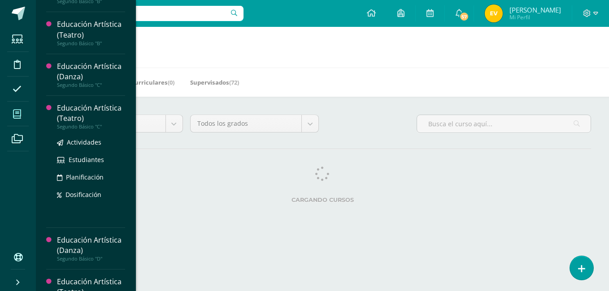  What do you see at coordinates (139, 83) in the screenshot?
I see `a: Mis Extracurriculares(0)` at bounding box center [139, 83].